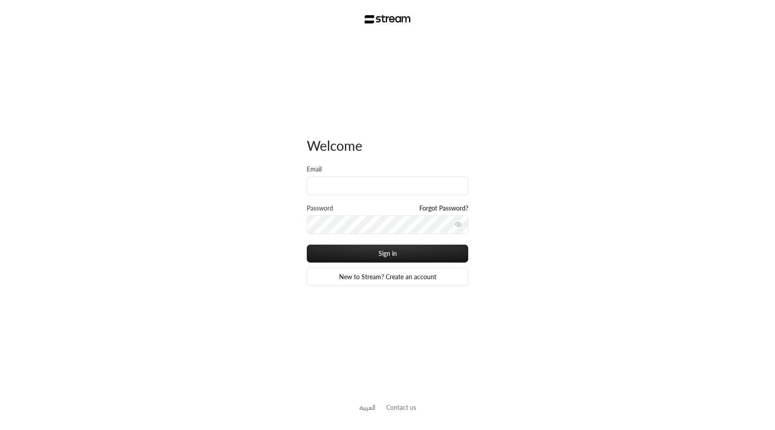  I want to click on a: العربية, so click(367, 407).